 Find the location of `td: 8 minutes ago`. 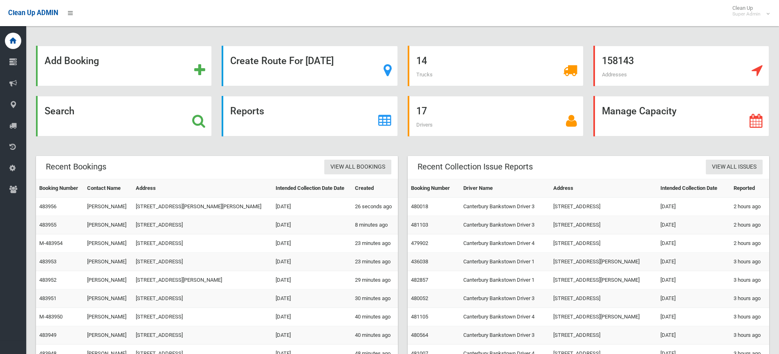

td: 8 minutes ago is located at coordinates (374, 225).